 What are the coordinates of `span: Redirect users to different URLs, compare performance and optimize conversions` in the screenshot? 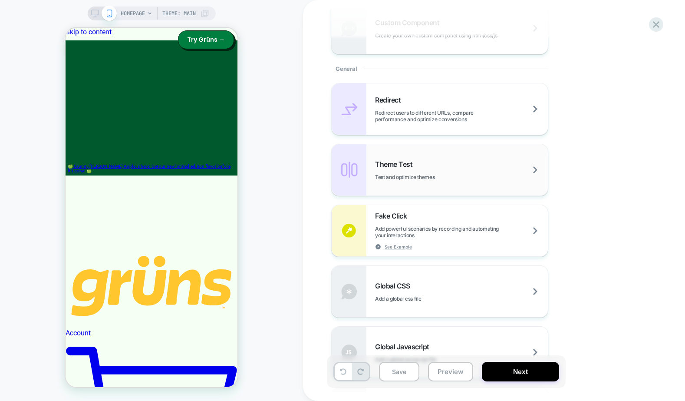 It's located at (462, 116).